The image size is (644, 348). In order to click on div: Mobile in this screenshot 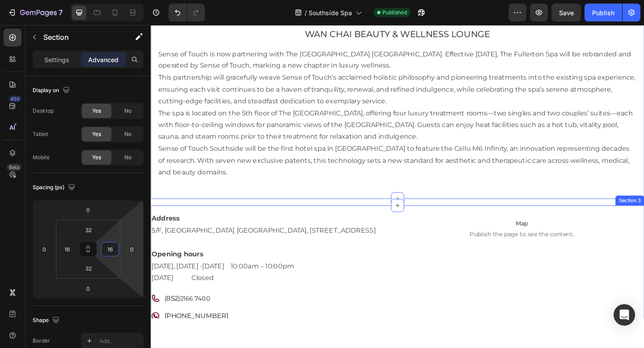, I will do `click(41, 157)`.